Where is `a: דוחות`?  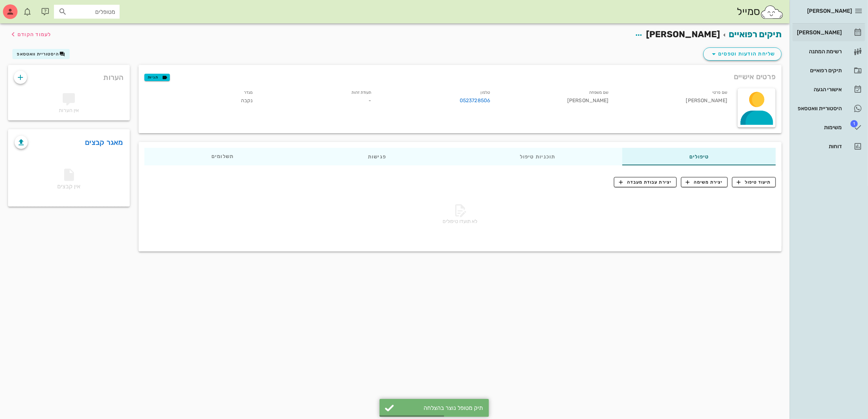 a: דוחות is located at coordinates (829, 146).